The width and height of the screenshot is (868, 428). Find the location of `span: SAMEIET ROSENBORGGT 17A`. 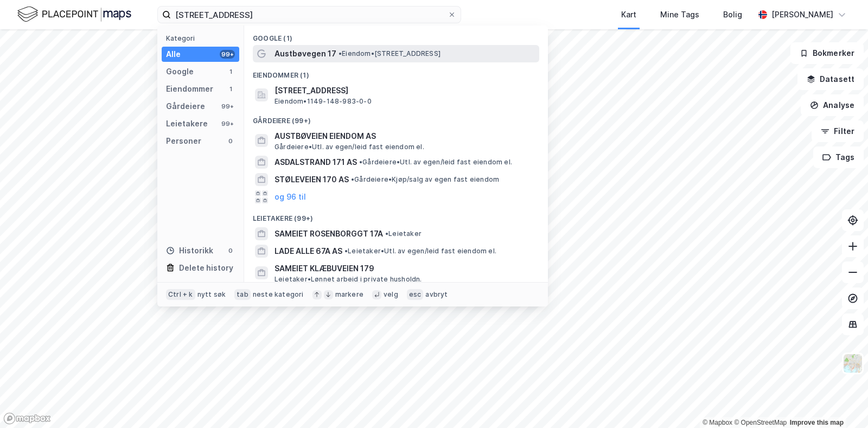

span: SAMEIET ROSENBORGGT 17A is located at coordinates (329, 234).